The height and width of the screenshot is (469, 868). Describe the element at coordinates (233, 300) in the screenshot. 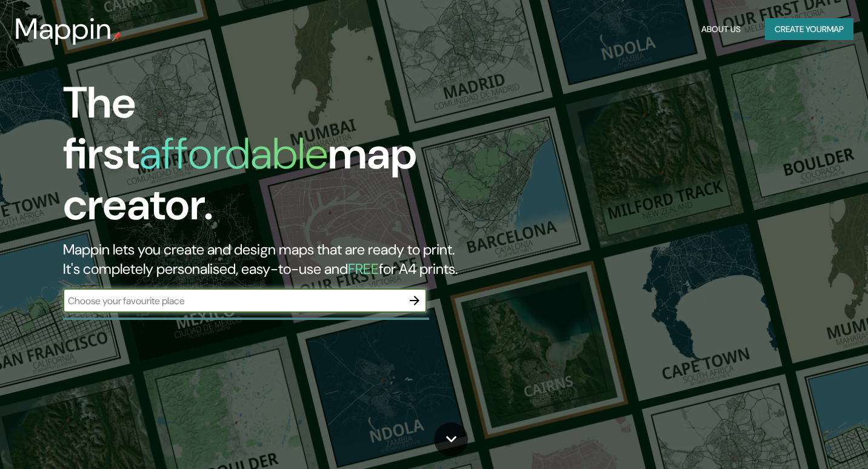

I see `input: Choose your favourite place` at that location.